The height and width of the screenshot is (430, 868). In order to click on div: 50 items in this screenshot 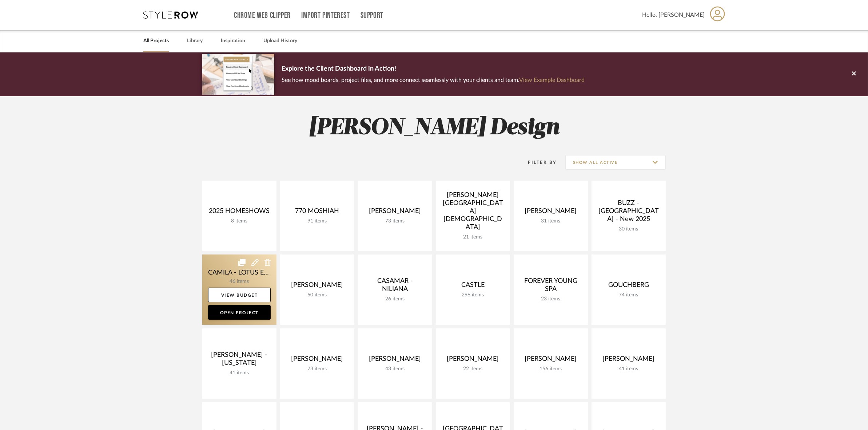, I will do `click(317, 295)`.